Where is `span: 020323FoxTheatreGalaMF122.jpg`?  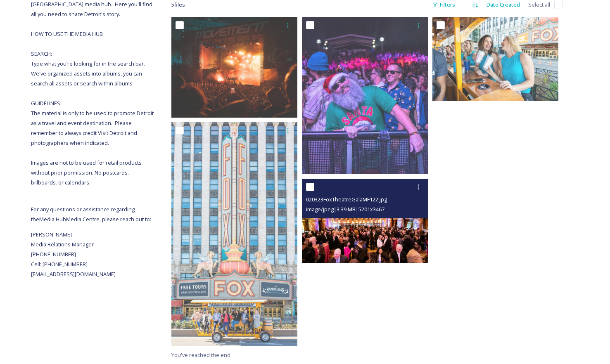
span: 020323FoxTheatreGalaMF122.jpg is located at coordinates (347, 200).